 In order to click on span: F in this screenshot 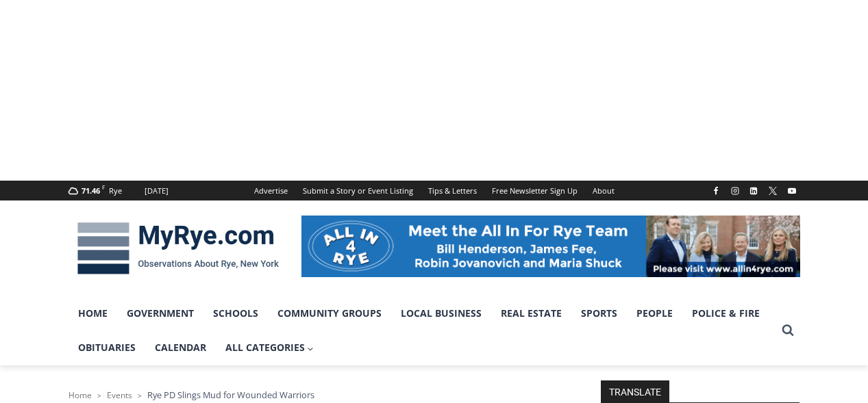, I will do `click(103, 187)`.